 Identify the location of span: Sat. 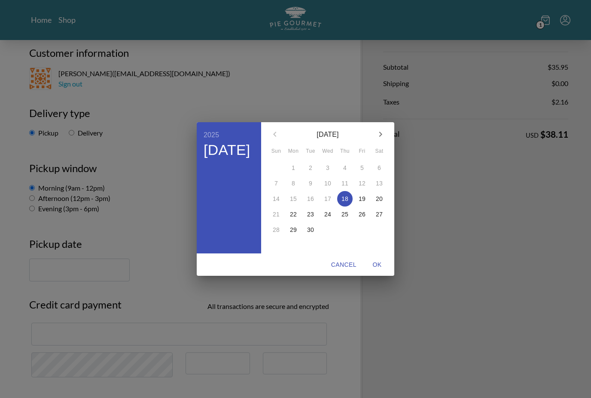
(379, 151).